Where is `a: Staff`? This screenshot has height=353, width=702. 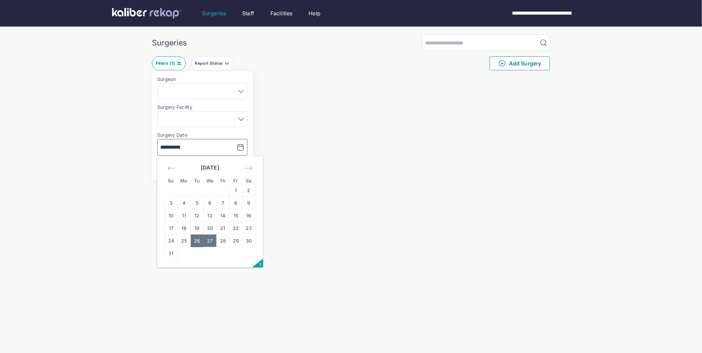 a: Staff is located at coordinates (248, 13).